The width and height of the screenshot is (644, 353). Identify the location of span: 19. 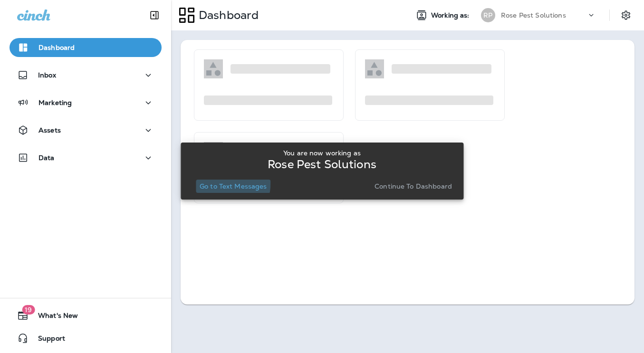
(28, 310).